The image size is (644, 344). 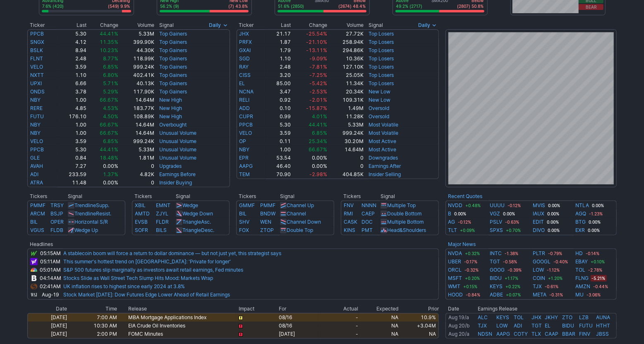 What do you see at coordinates (178, 149) in the screenshot?
I see `a: Unusual Volume` at bounding box center [178, 149].